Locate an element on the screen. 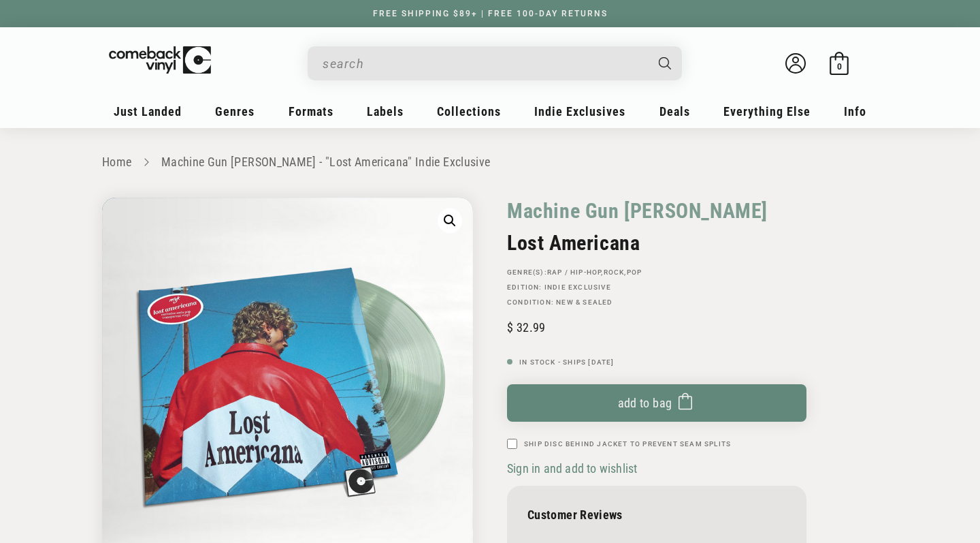 The height and width of the screenshot is (543, 980). button: Add to bag is located at coordinates (657, 403).